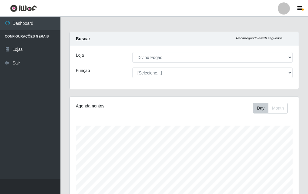 The height and width of the screenshot is (194, 308). What do you see at coordinates (261, 38) in the screenshot?
I see `i: Recarregando em 28 segundos...` at bounding box center [261, 38].